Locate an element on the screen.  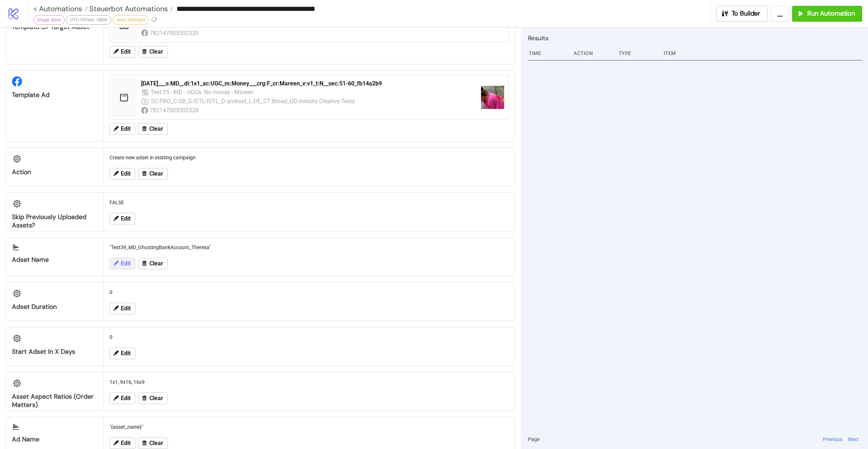
div: Start Adset in X Days is located at coordinates (55, 351).